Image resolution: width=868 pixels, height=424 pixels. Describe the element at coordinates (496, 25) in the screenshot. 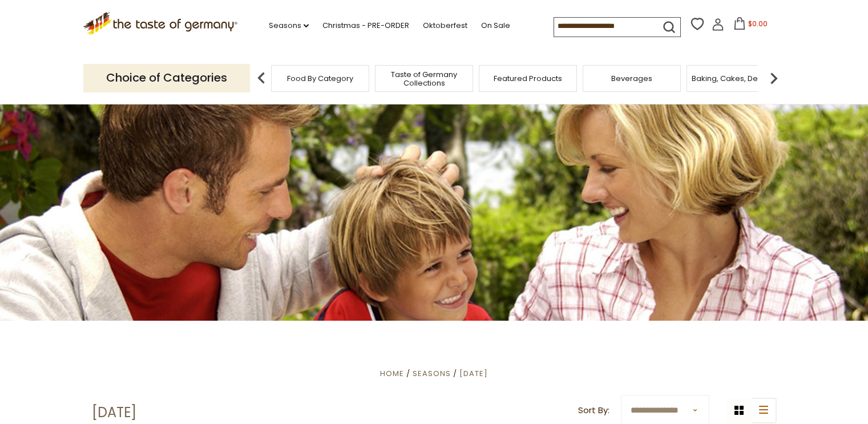

I see `a: On Sale` at that location.